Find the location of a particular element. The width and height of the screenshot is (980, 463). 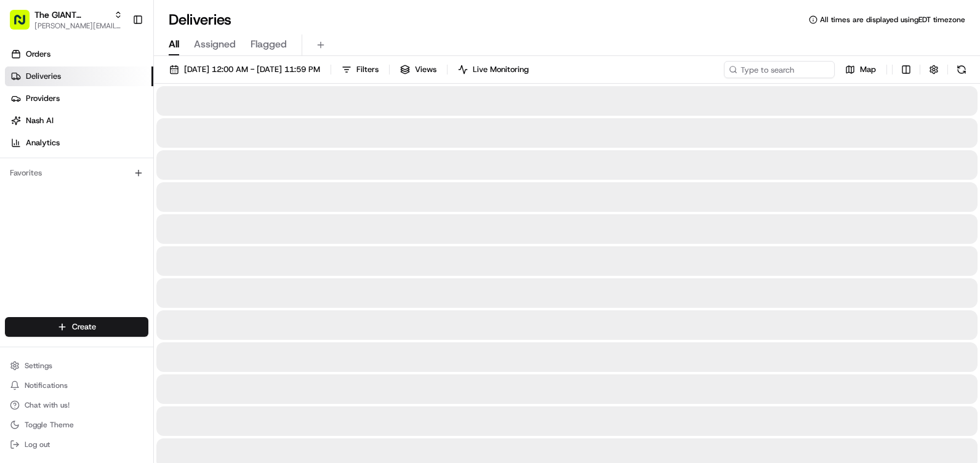

h1: Deliveries is located at coordinates (200, 20).